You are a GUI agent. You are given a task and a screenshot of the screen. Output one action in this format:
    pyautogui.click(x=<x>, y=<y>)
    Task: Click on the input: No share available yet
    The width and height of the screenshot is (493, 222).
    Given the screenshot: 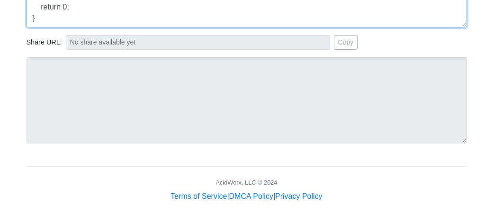 What is the action you would take?
    pyautogui.click(x=198, y=42)
    